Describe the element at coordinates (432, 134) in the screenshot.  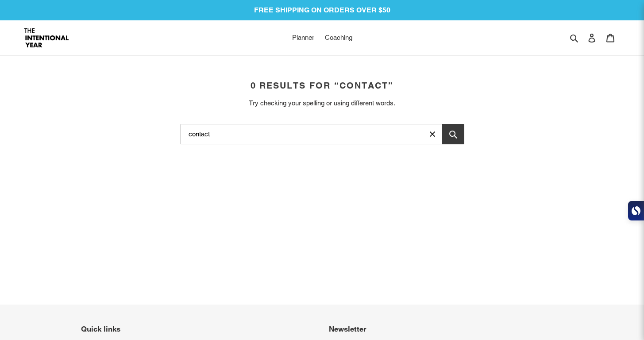
I see `button: Clear search term` at that location.